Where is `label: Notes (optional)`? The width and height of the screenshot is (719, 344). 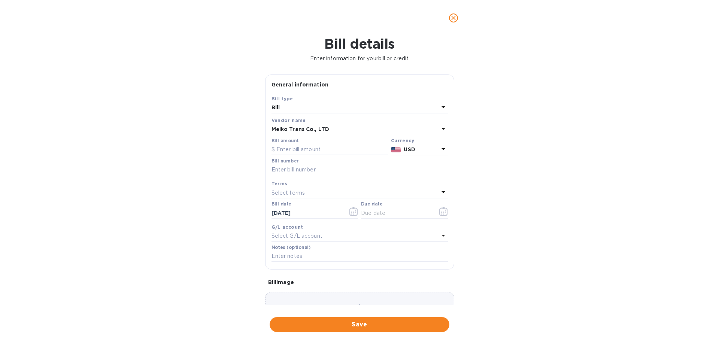
label: Notes (optional) is located at coordinates (291, 248).